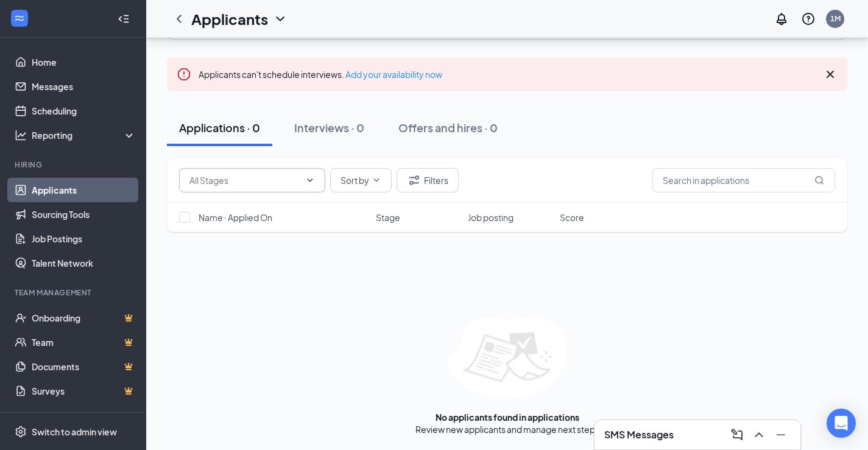  Describe the element at coordinates (124, 18) in the screenshot. I see `svg: Collapse` at that location.